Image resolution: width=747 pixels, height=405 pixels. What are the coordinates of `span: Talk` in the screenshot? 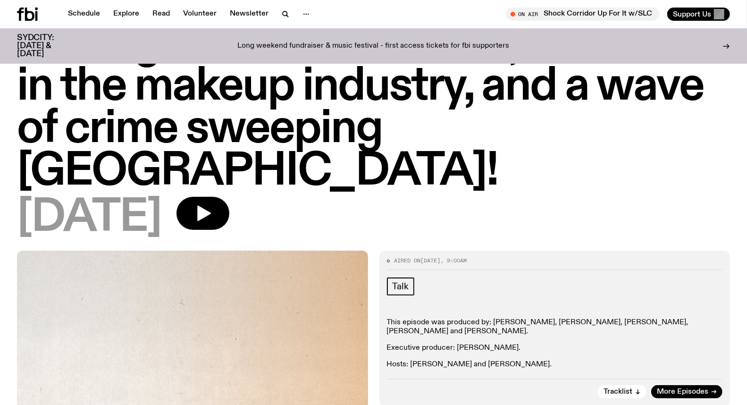 It's located at (401, 287).